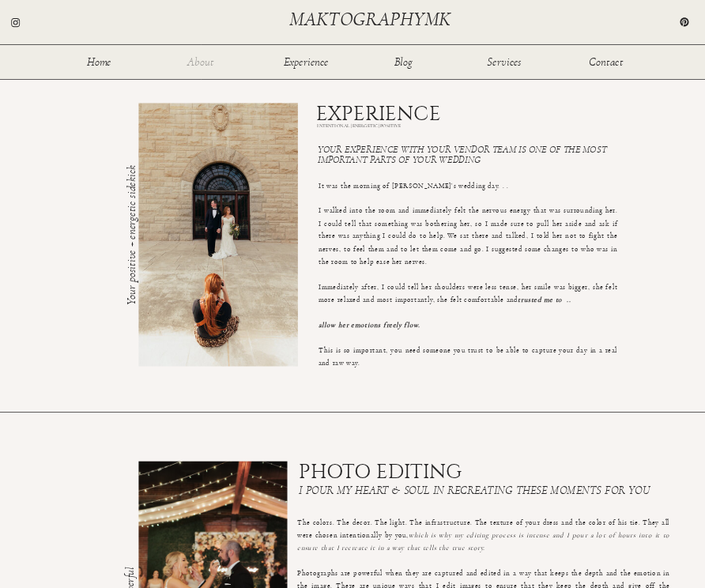  What do you see at coordinates (373, 19) in the screenshot?
I see `h2: maktographymk` at bounding box center [373, 19].